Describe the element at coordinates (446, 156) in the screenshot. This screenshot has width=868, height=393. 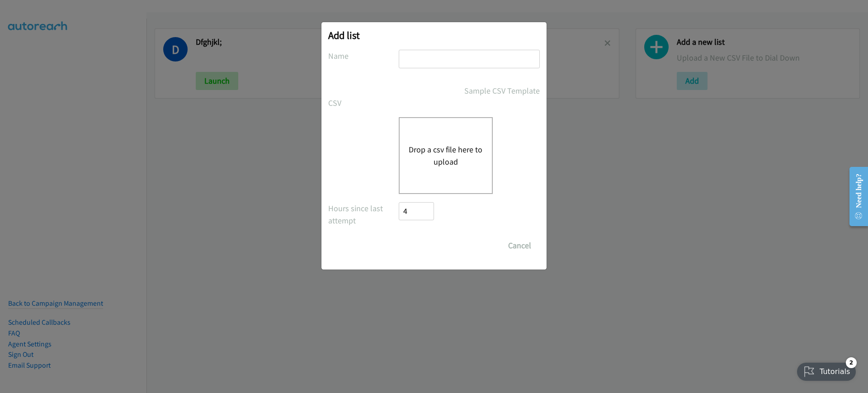
I see `button: Drop a csv file here to upload` at that location.